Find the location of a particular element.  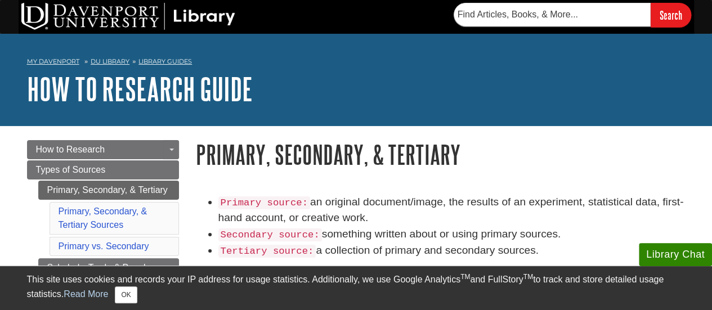

input: Find Articles, Books, & More... is located at coordinates (552, 15).